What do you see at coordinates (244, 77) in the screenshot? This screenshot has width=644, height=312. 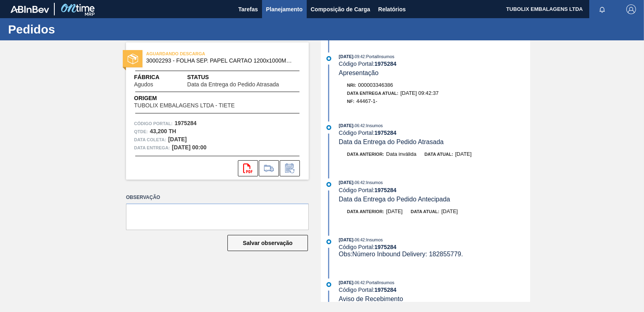 I see `span: Status` at bounding box center [244, 77].